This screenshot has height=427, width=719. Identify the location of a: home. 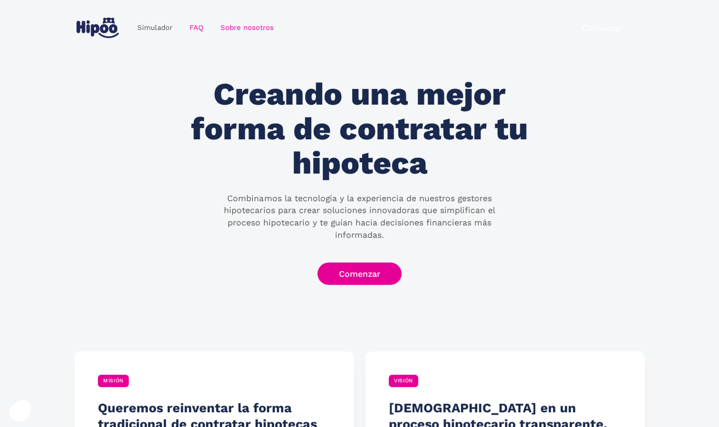
(98, 28).